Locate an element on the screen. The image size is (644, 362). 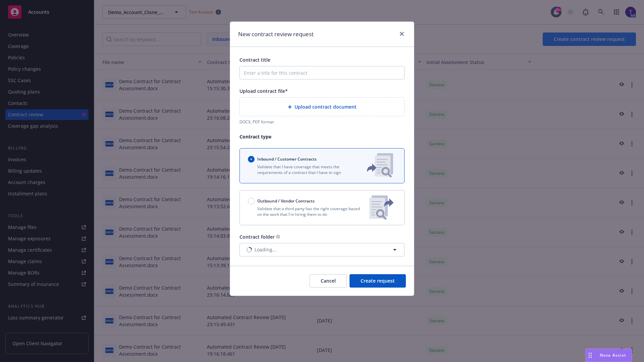
button: Nova Assist is located at coordinates (609, 355).